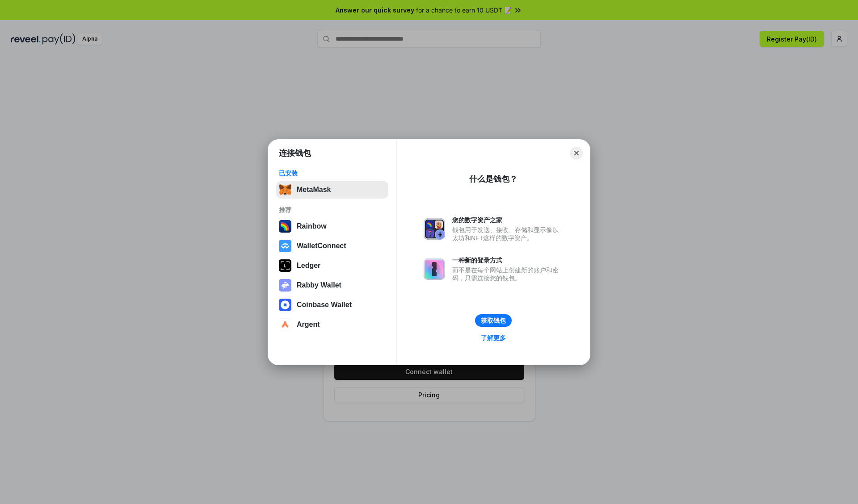  I want to click on div: Argent, so click(308, 325).